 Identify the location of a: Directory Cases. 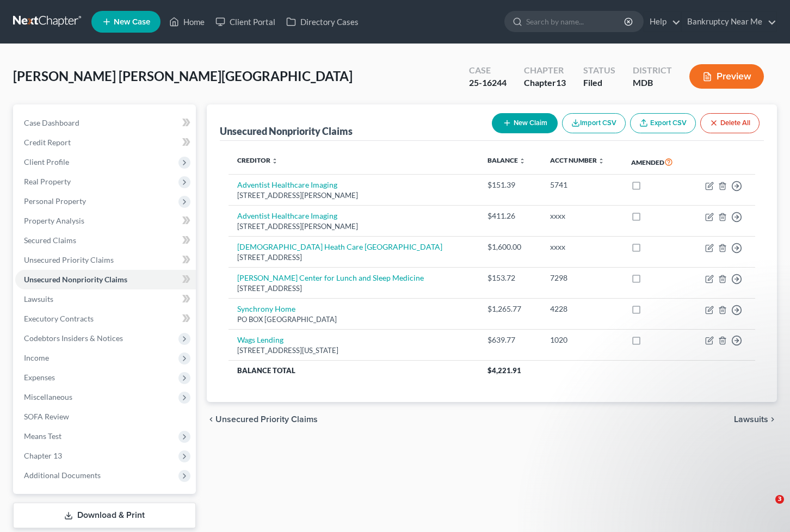
(322, 21).